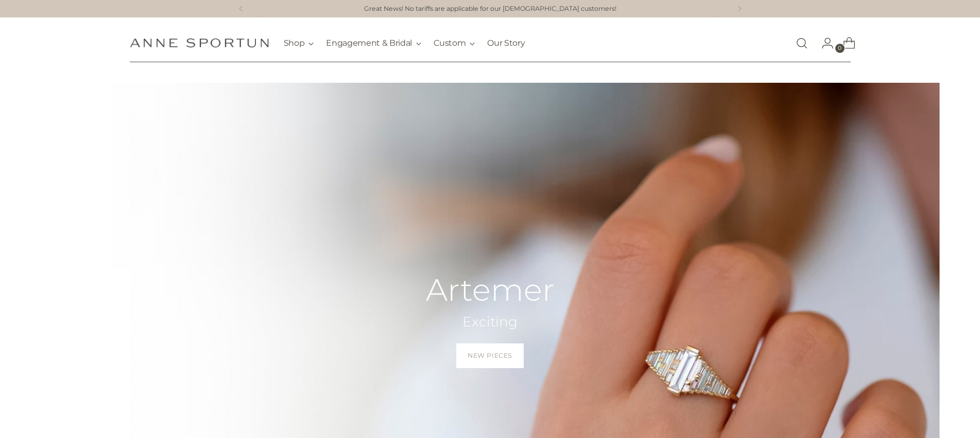 The height and width of the screenshot is (438, 980). Describe the element at coordinates (490, 356) in the screenshot. I see `a: New Pieces` at that location.